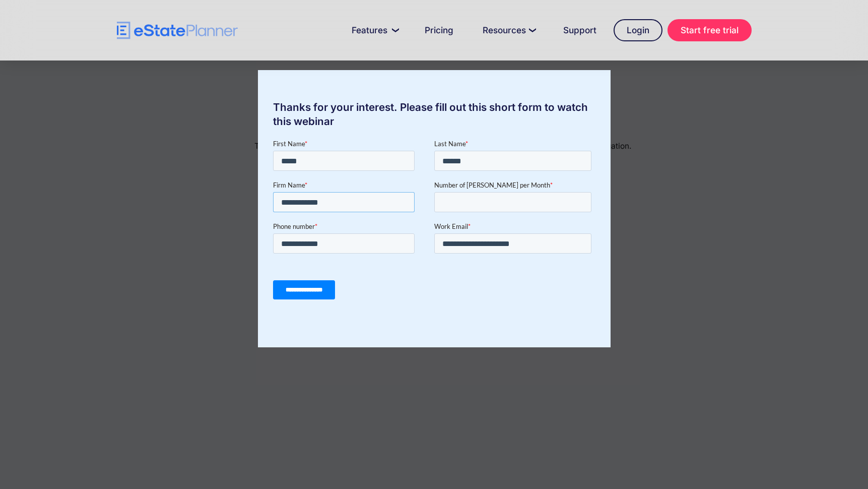 This screenshot has width=868, height=489. I want to click on span: Work Email, so click(178, 88).